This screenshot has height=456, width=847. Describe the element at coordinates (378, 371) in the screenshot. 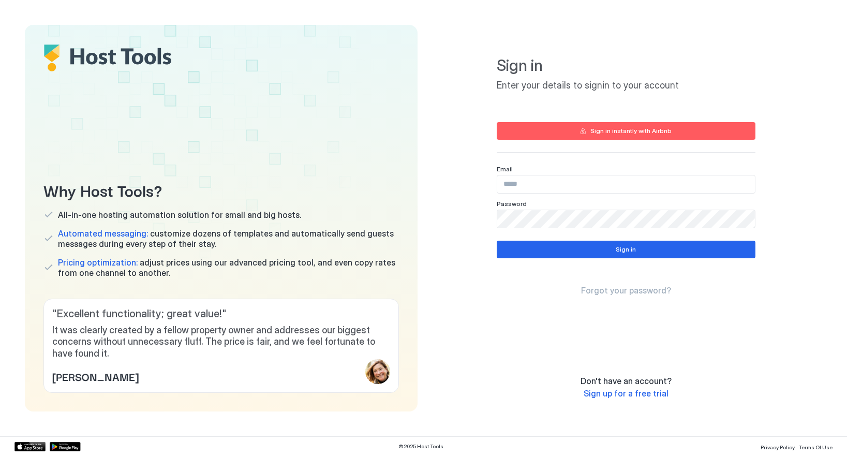

I see `div: profile` at that location.